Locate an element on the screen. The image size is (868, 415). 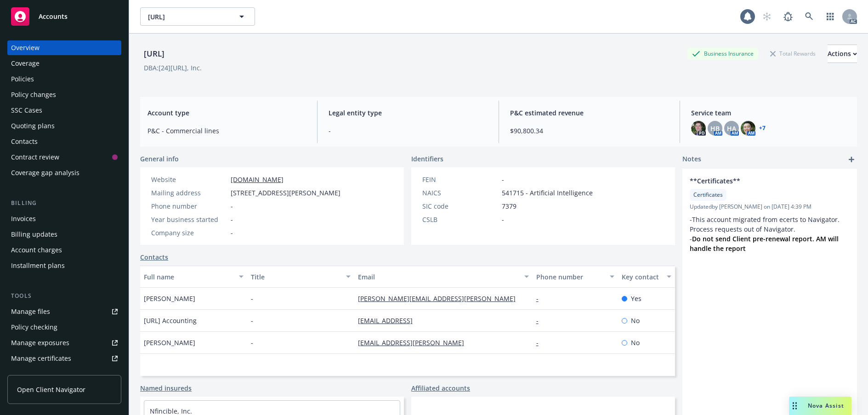
a: Manage exposures is located at coordinates (65, 343).